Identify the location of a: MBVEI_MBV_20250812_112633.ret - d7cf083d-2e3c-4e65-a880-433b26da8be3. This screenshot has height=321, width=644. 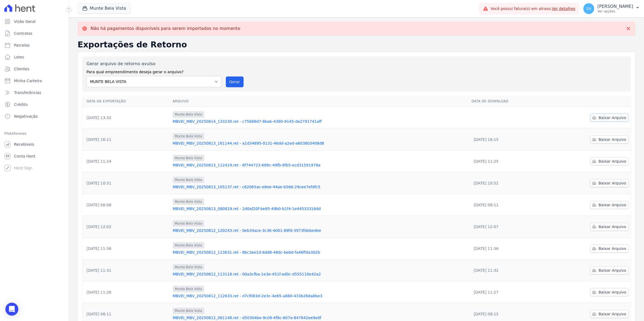
(320, 296).